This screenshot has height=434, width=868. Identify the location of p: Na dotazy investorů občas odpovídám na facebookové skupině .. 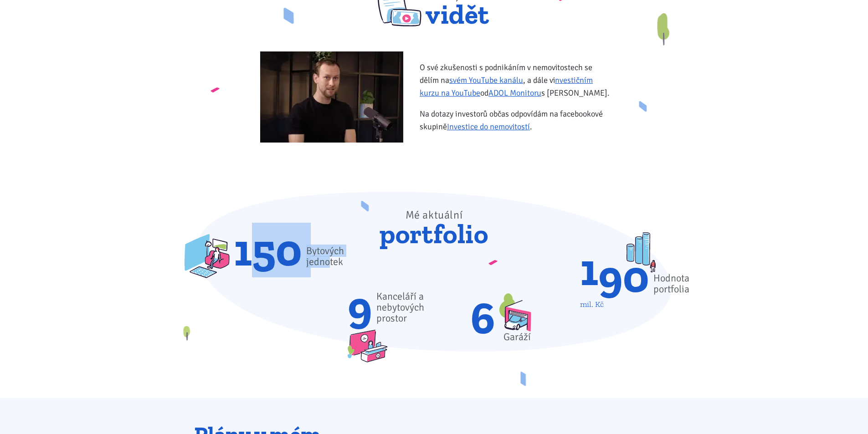
(516, 120).